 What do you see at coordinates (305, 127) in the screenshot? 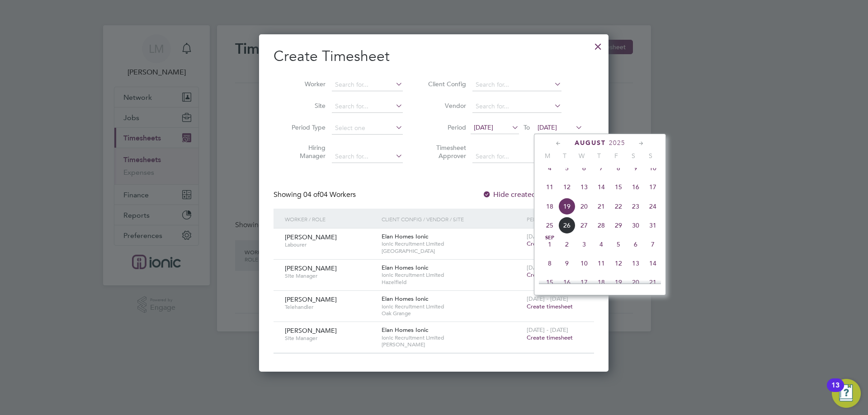
I see `label: Period Type` at bounding box center [305, 127].